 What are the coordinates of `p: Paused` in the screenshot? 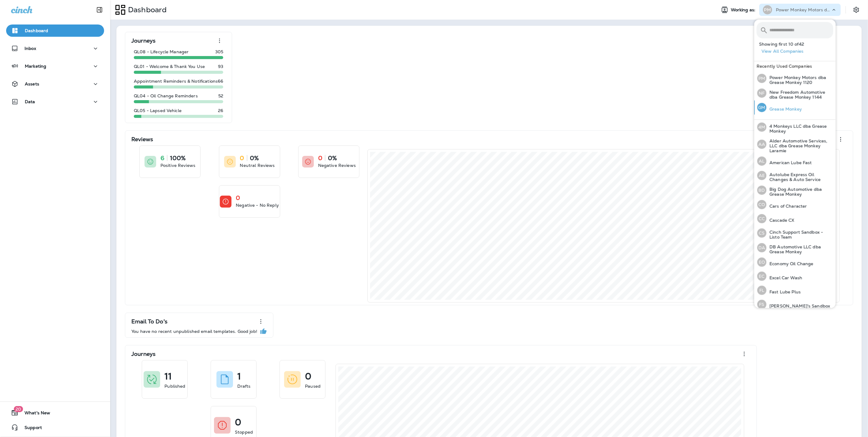 It's located at (313, 386).